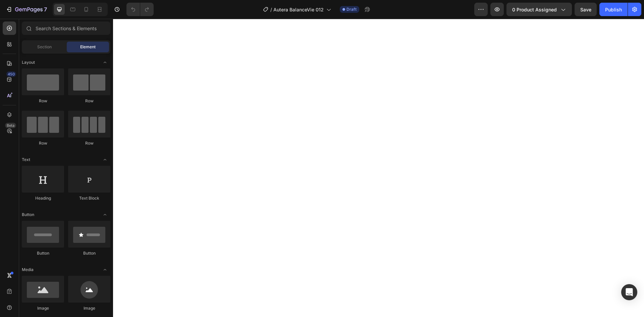 This screenshot has height=317, width=644. I want to click on span: Media, so click(28, 270).